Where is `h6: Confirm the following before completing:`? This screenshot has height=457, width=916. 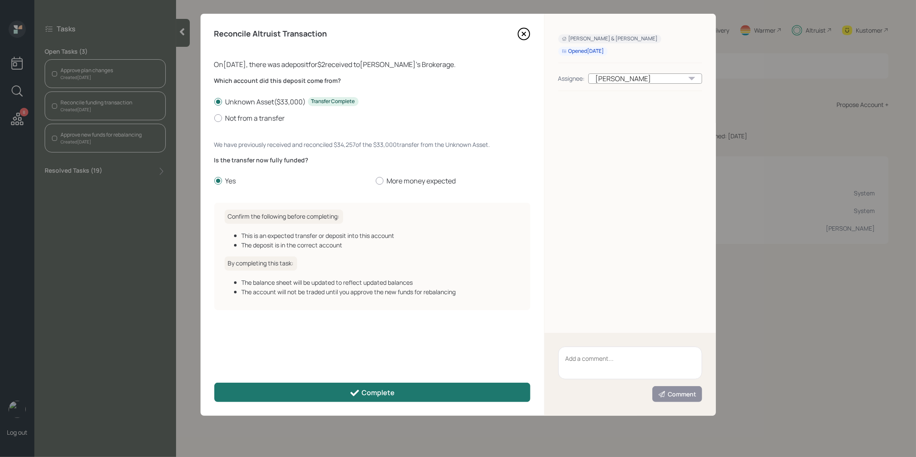 h6: Confirm the following before completing: is located at coordinates (284, 217).